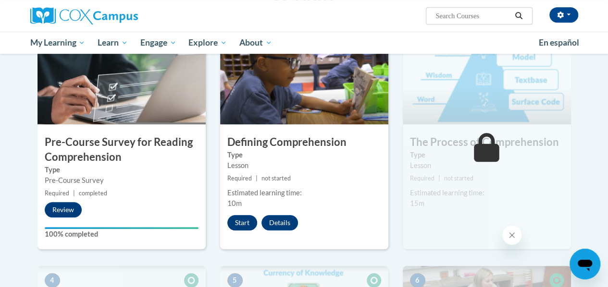 This screenshot has width=608, height=287. What do you see at coordinates (304, 142) in the screenshot?
I see `h3: Defining Comprehension` at bounding box center [304, 142].